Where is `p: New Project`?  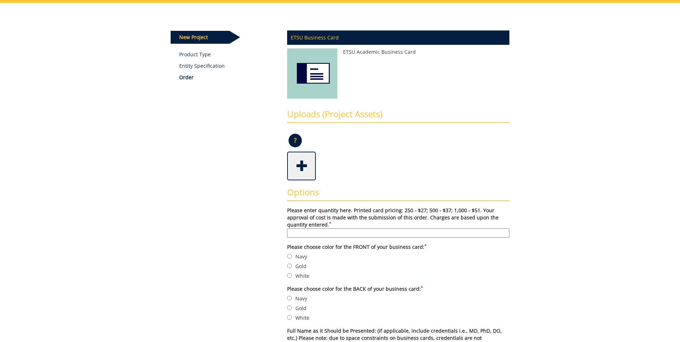
p: New Project is located at coordinates (200, 37).